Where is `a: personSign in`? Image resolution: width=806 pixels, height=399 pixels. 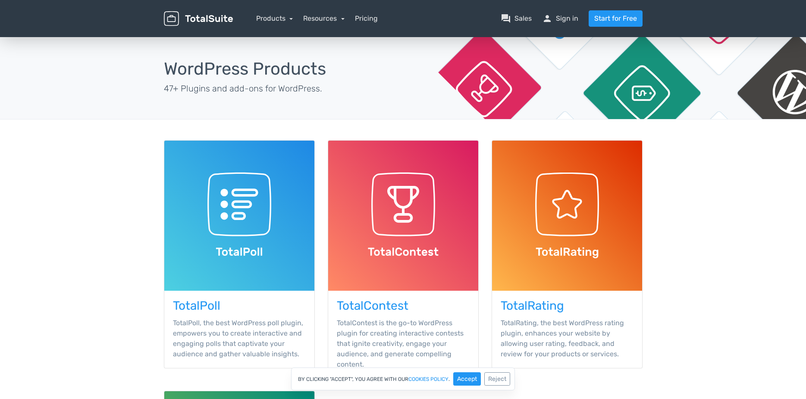 a: personSign in is located at coordinates (560, 19).